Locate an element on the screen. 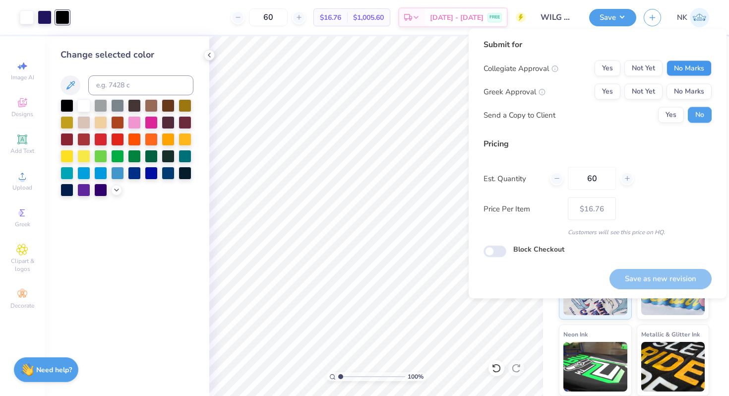 The width and height of the screenshot is (729, 396). div: Greek Approval is located at coordinates (514, 91).